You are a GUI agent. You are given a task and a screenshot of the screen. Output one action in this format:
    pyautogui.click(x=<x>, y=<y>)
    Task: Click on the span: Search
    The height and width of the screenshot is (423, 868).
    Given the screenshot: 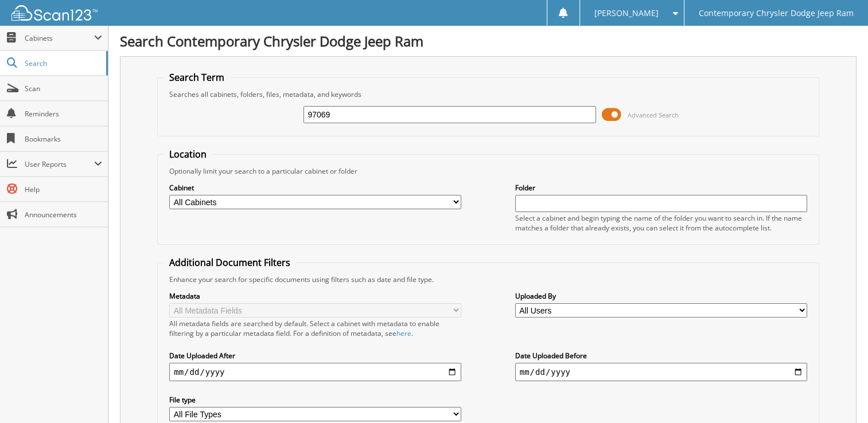 What is the action you would take?
    pyautogui.click(x=63, y=63)
    